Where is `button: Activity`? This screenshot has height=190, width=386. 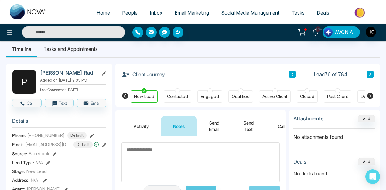 button: Activity is located at coordinates (141, 126).